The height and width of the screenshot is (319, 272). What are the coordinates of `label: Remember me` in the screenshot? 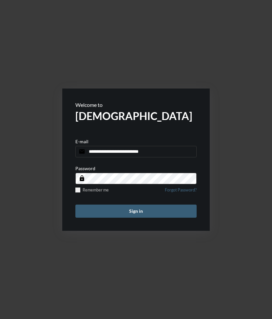 It's located at (92, 190).